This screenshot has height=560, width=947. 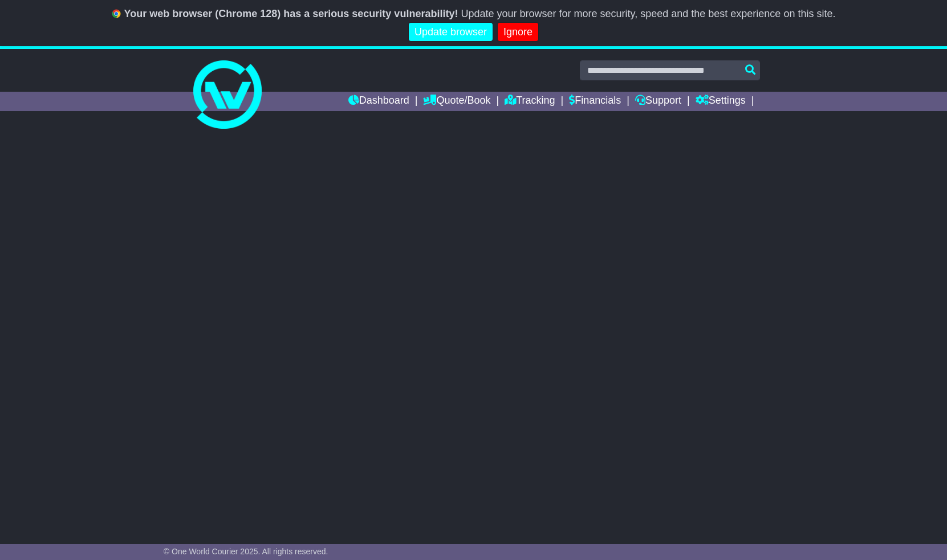 What do you see at coordinates (450, 32) in the screenshot?
I see `a: Update browser` at bounding box center [450, 32].